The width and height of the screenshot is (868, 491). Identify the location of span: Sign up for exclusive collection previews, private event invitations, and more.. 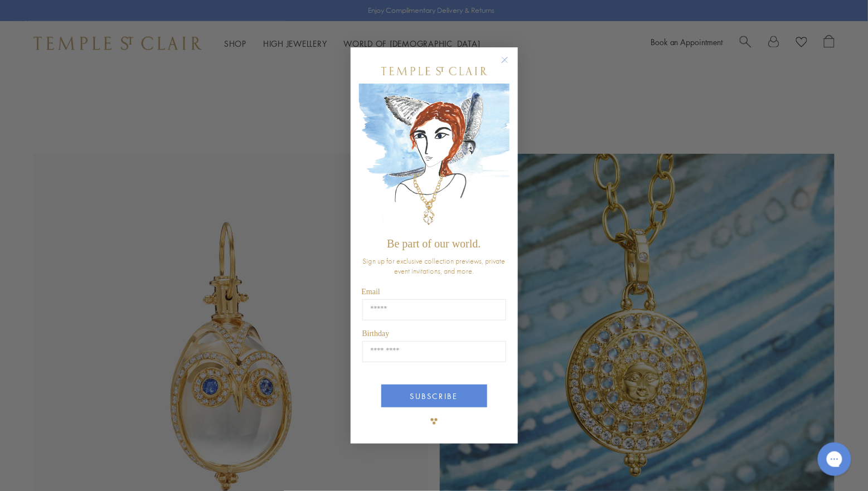
(434, 266).